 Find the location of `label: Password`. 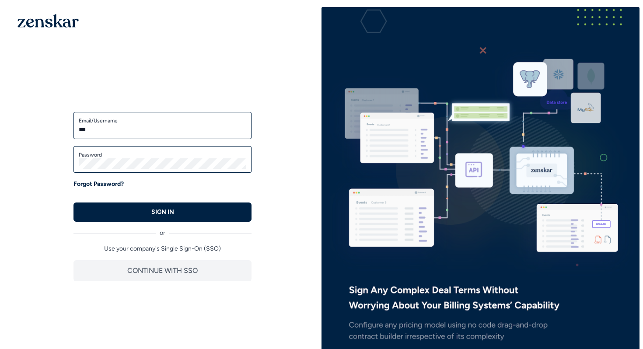

label: Password is located at coordinates (162, 155).